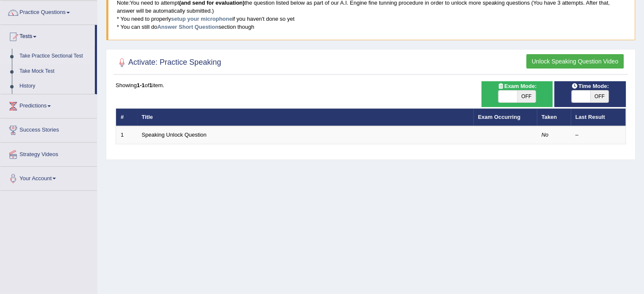 This screenshot has width=644, height=294. Describe the element at coordinates (517, 94) in the screenshot. I see `div: Show exams occurring in exams` at that location.